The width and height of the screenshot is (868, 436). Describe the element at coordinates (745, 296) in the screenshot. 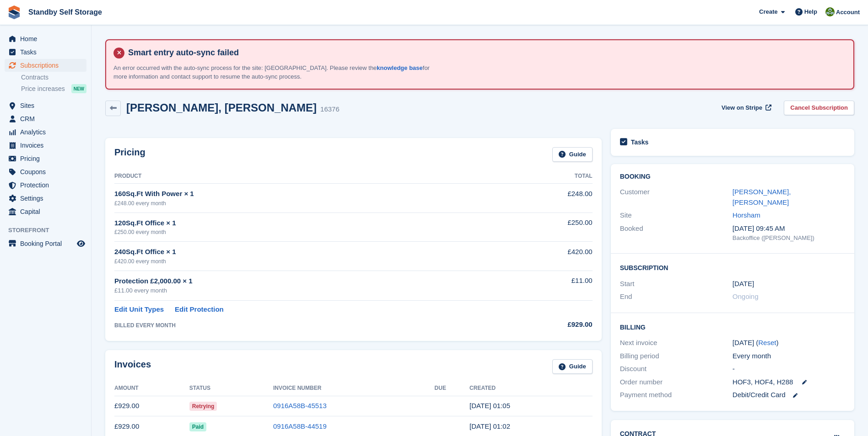

I see `span: Ongoing` at that location.